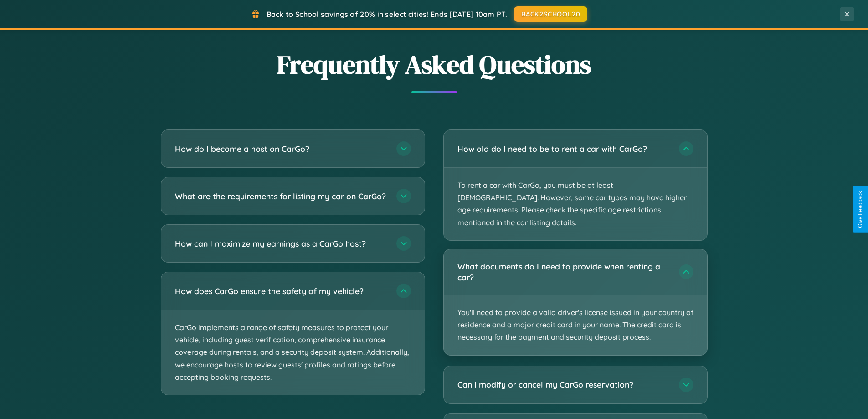 This screenshot has height=419, width=868. I want to click on h3: How does CarGo ensure the safety of my vehicle?, so click(281, 291).